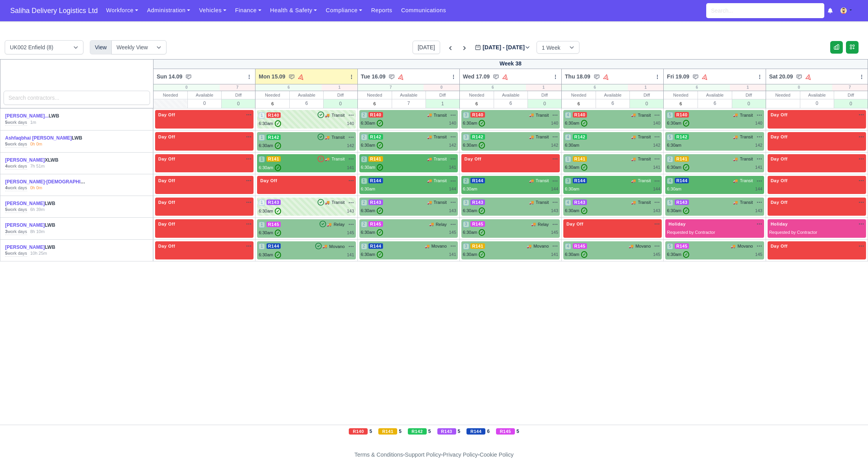  I want to click on span: R144, so click(376, 180).